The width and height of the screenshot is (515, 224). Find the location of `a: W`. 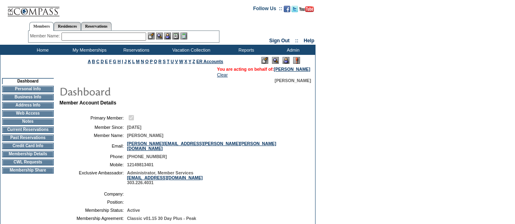

a: W is located at coordinates (181, 61).